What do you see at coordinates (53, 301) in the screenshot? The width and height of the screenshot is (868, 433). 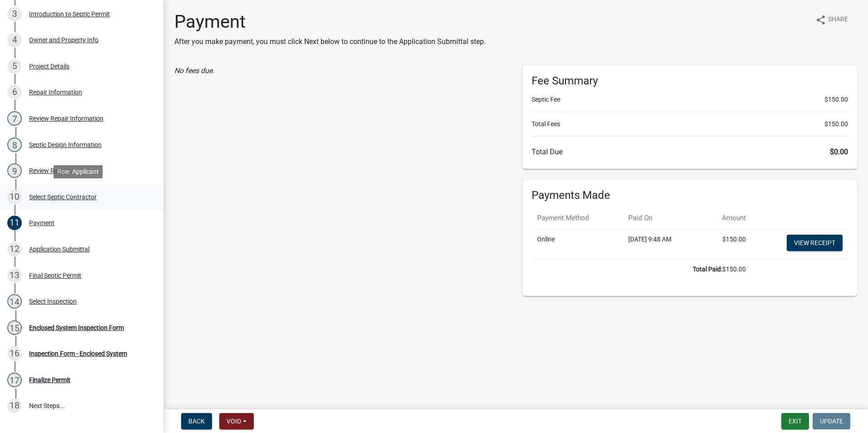 I see `div: Select Inspection` at bounding box center [53, 301].